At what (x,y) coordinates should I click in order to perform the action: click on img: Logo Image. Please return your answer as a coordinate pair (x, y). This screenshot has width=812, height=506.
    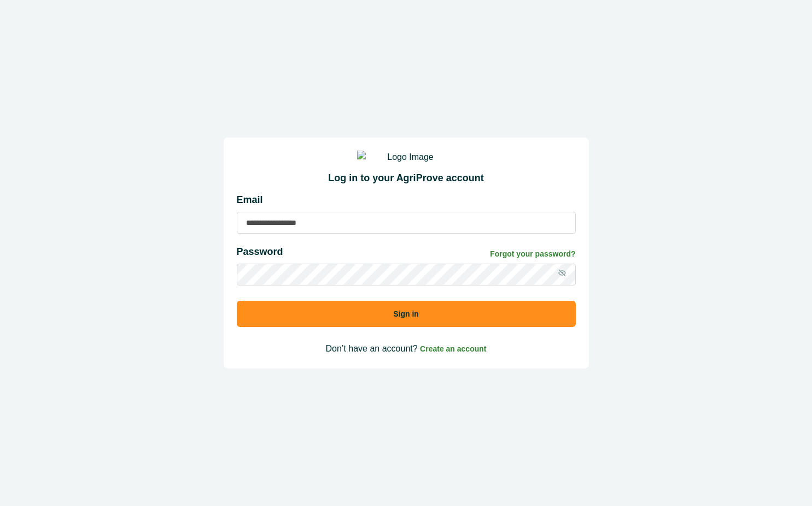
    Looking at the image, I should click on (406, 157).